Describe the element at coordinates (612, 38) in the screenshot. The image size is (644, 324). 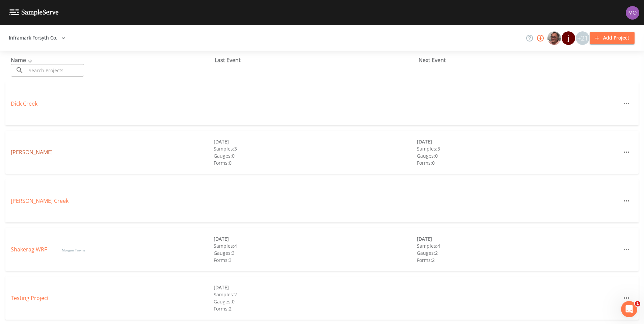
I see `button: Add Project` at that location.